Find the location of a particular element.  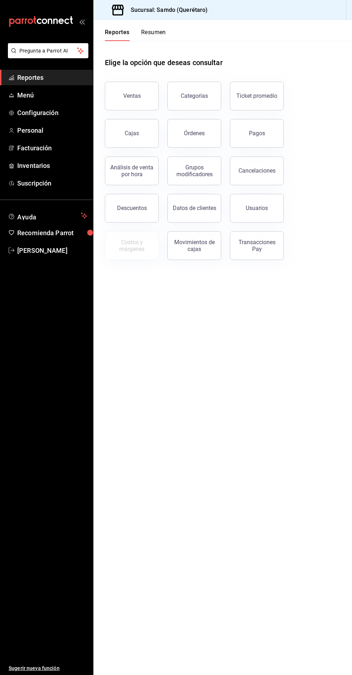

div: Movimientos de cajas is located at coordinates (194, 246).